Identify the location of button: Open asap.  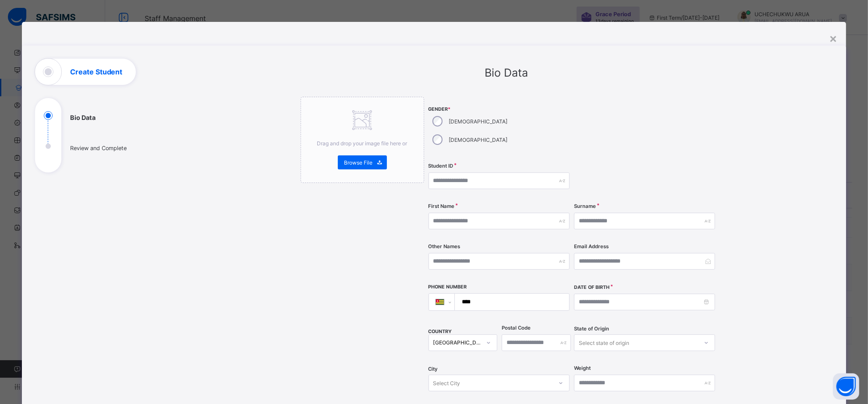
(846, 387).